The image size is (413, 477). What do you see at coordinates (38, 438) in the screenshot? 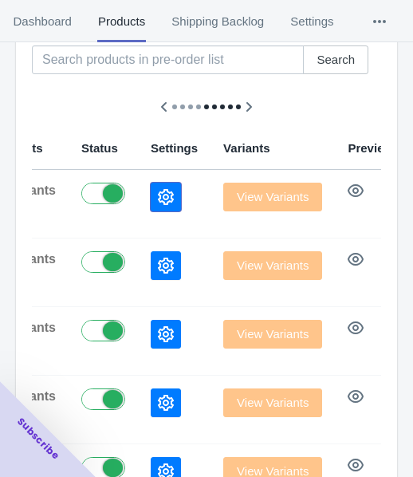
I see `span: Subscribe` at bounding box center [38, 438].